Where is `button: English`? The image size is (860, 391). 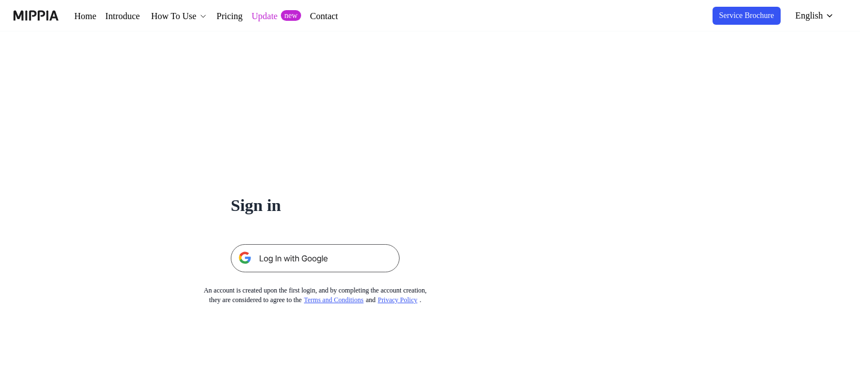 button: English is located at coordinates (813, 16).